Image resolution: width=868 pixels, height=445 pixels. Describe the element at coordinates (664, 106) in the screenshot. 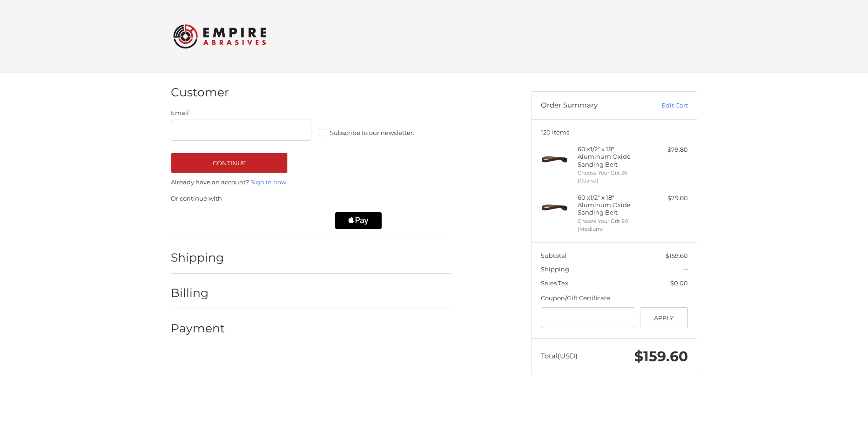

I see `a: Edit Cart` at that location.